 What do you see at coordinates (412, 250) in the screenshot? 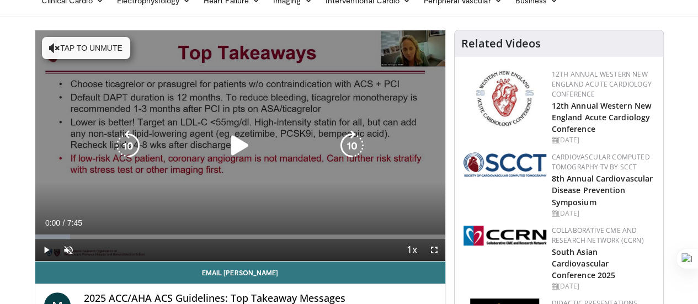
I see `button: Playback Rate` at bounding box center [412, 250].